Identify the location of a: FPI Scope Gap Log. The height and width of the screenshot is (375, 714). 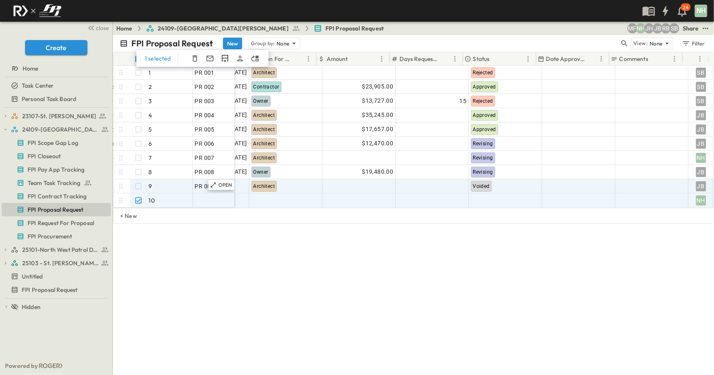
(55, 143).